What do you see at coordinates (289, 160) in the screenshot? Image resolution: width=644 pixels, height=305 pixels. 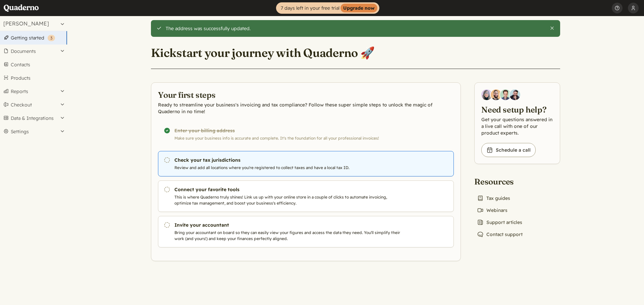 I see `h3: Check your tax jurisdictions` at bounding box center [289, 160].